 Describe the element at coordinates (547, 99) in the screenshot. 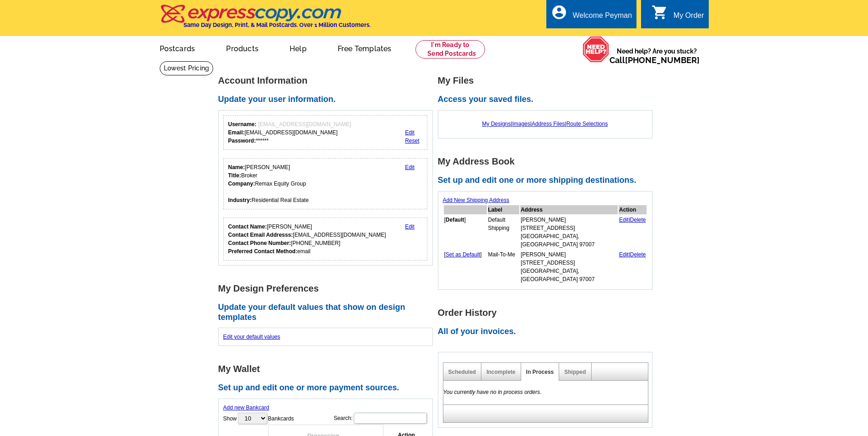

I see `h2: Access your saved files.` at that location.